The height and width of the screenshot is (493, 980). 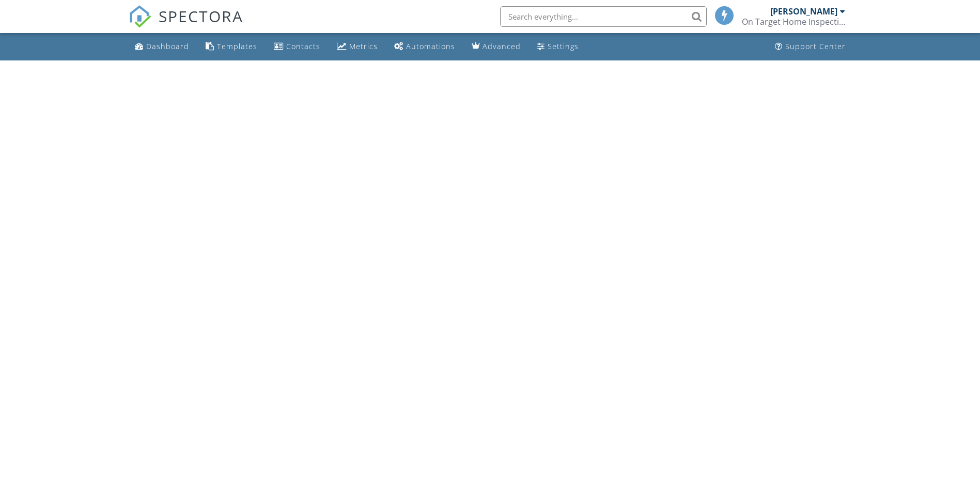 What do you see at coordinates (140, 16) in the screenshot?
I see `img: The Best Home Inspection Software - Spectora` at bounding box center [140, 16].